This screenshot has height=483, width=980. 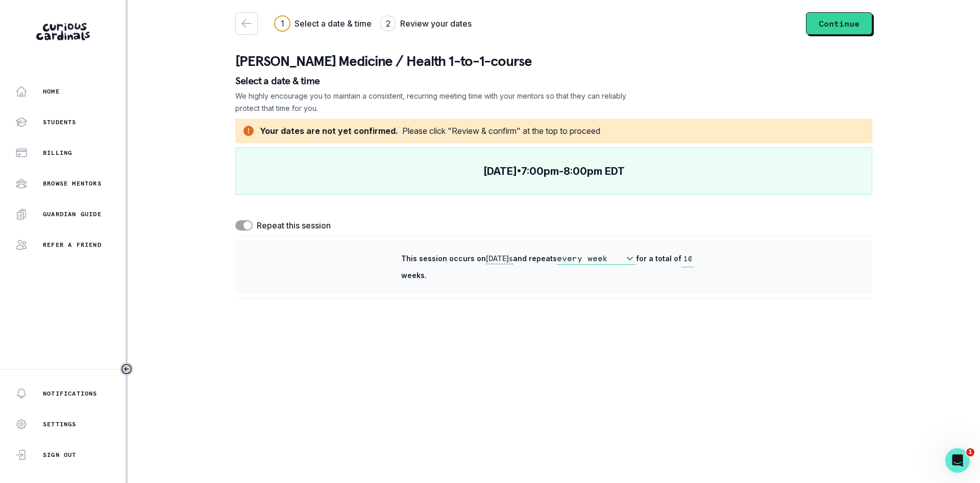 What do you see at coordinates (72, 183) in the screenshot?
I see `p: Browse Mentors` at bounding box center [72, 183].